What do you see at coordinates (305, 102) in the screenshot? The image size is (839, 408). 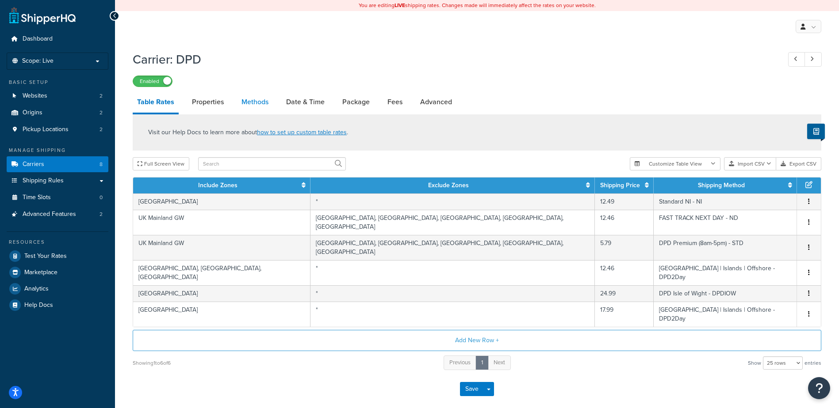 I see `a: Date & Time` at bounding box center [305, 102].